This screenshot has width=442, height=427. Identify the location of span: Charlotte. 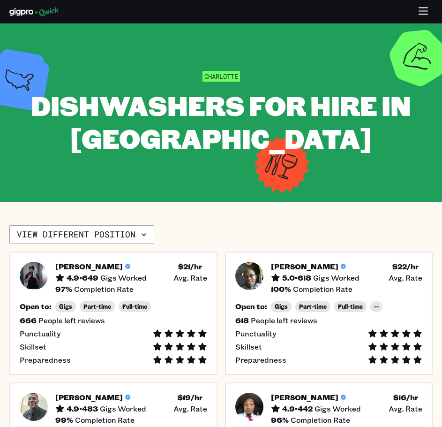
(221, 76).